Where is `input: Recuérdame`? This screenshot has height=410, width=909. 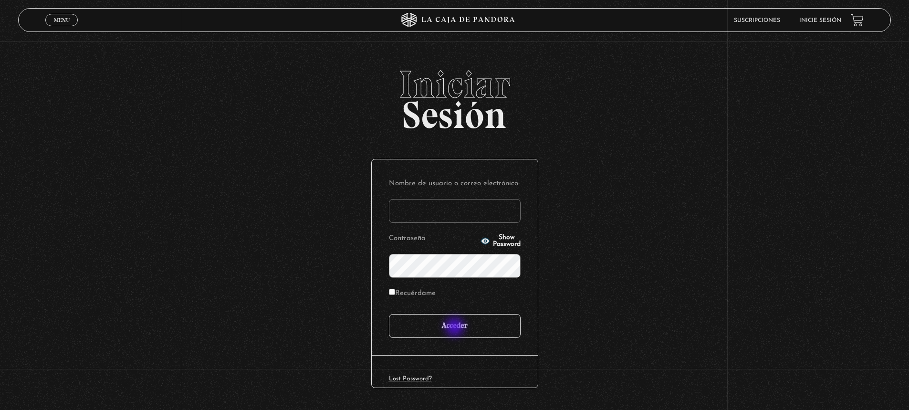
input: Recuérdame is located at coordinates (392, 292).